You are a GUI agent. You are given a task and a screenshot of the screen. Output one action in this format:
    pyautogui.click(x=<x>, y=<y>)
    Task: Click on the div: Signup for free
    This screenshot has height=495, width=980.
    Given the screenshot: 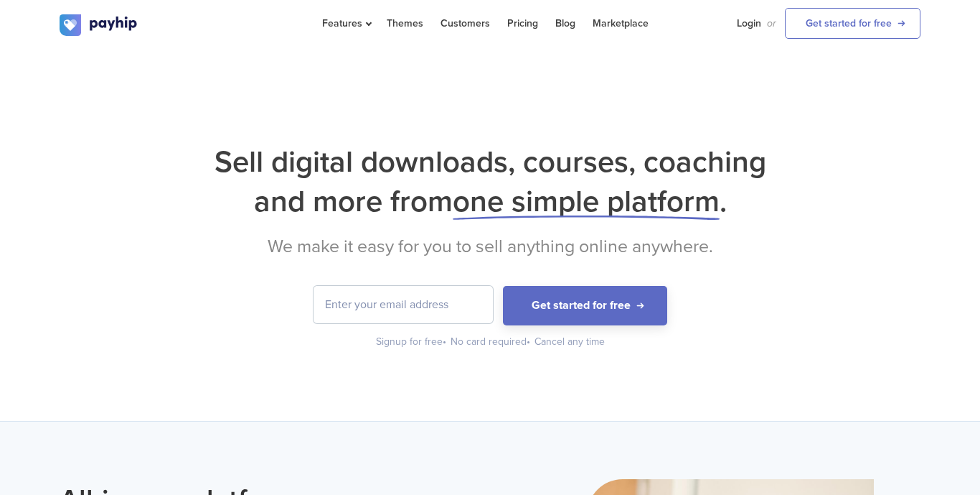 What is the action you would take?
    pyautogui.click(x=412, y=342)
    